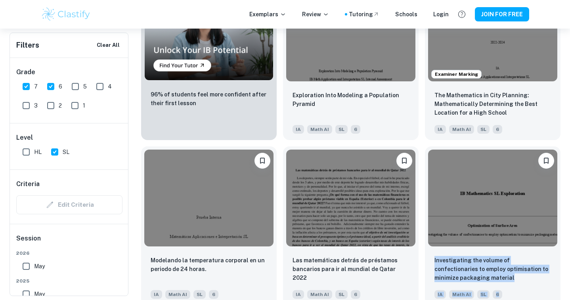 Image resolution: width=570 pixels, height=300 pixels. Describe the element at coordinates (28, 45) in the screenshot. I see `h6: Filters` at that location.